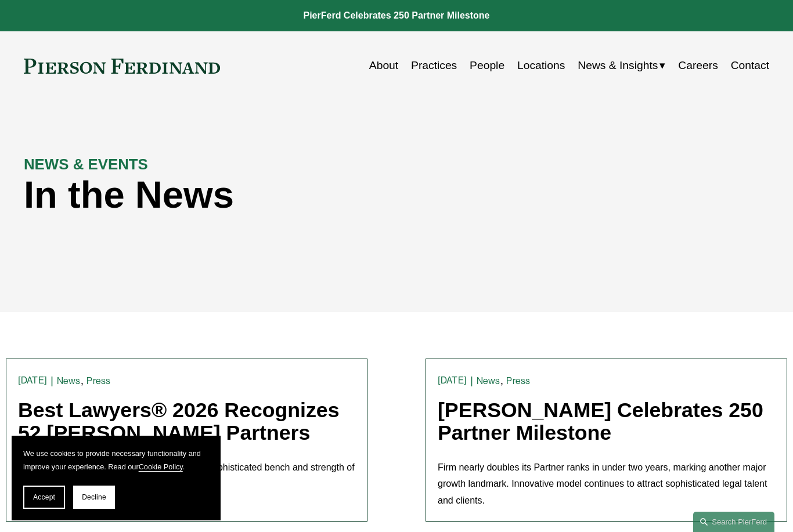 This screenshot has height=532, width=793. I want to click on a: Cookie Policy, so click(161, 466).